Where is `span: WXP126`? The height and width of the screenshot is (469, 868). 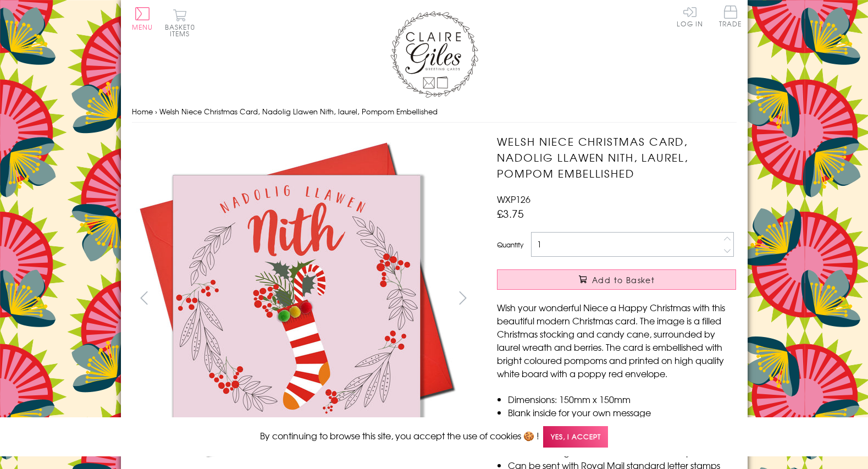 span: WXP126 is located at coordinates (513, 199).